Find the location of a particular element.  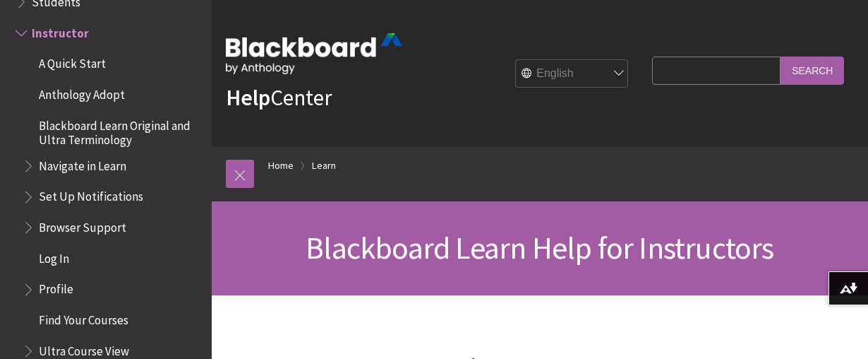

span: Anthology Adopt is located at coordinates (82, 92).